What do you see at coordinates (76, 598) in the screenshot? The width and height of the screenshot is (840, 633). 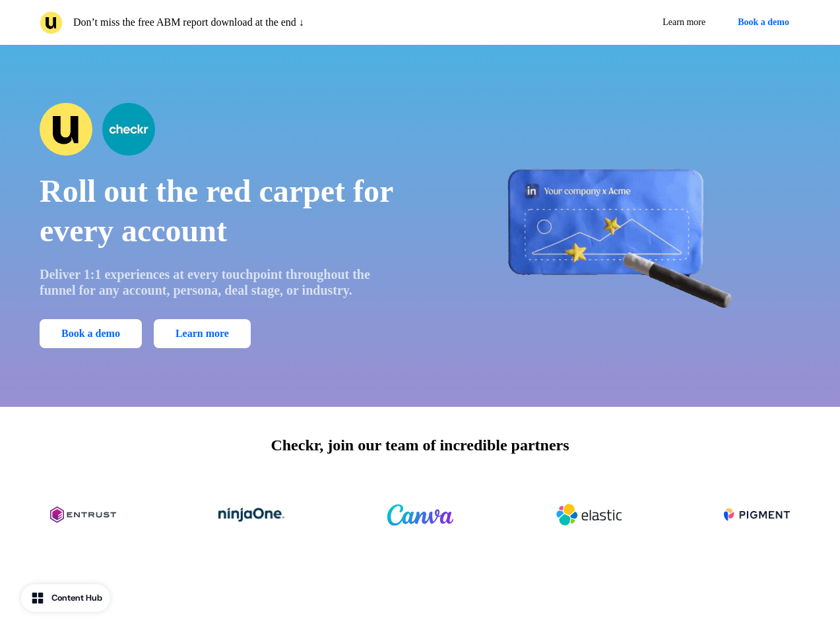 I see `div: Content Hub` at bounding box center [76, 598].